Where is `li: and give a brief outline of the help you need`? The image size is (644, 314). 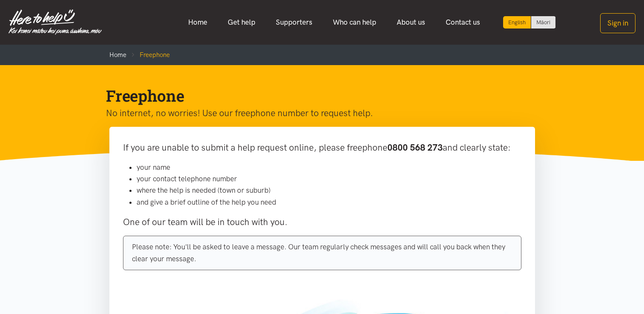
li: and give a brief outline of the help you need is located at coordinates (330, 202).